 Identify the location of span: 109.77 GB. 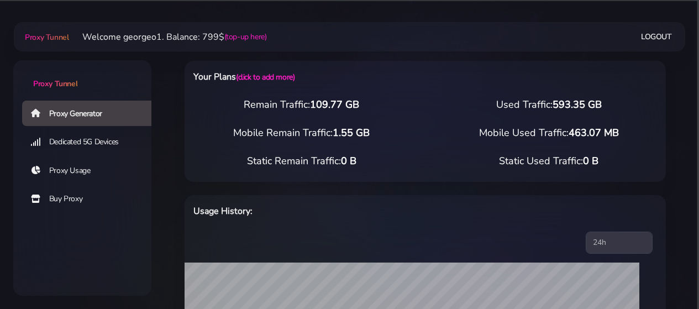
(334, 104).